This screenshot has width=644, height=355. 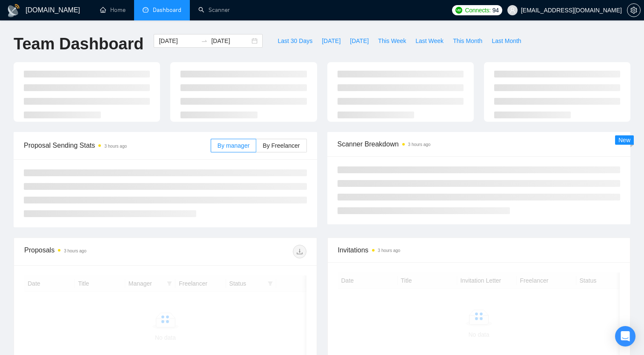 I want to click on img: upwork-logo.png, so click(x=459, y=10).